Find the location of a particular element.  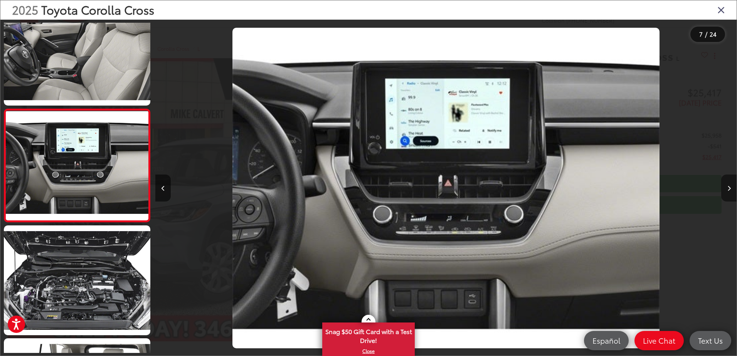

span: Español is located at coordinates (607, 341).